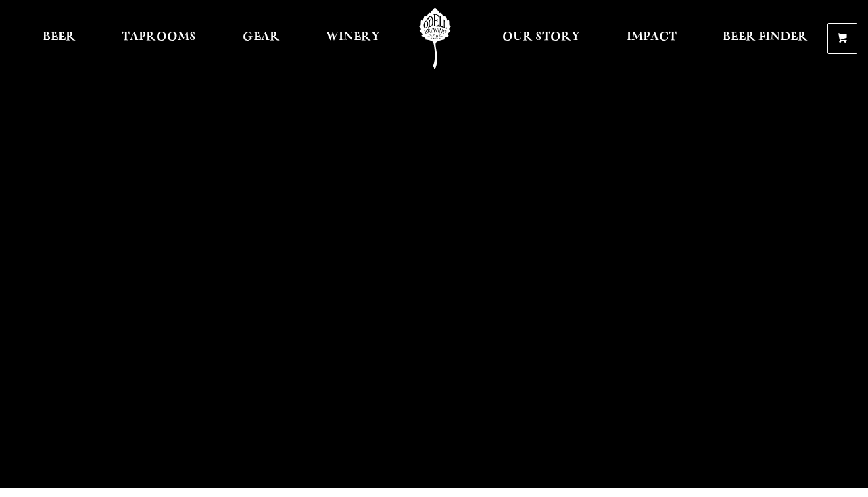 The width and height of the screenshot is (868, 497). I want to click on a: Taprooms, so click(159, 39).